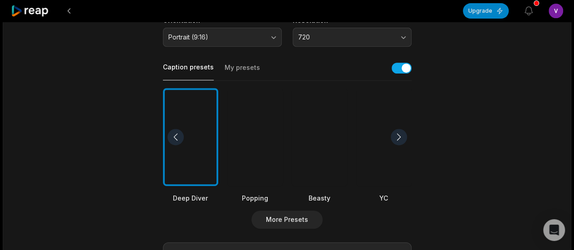 The image size is (574, 250). I want to click on button: My presets, so click(242, 72).